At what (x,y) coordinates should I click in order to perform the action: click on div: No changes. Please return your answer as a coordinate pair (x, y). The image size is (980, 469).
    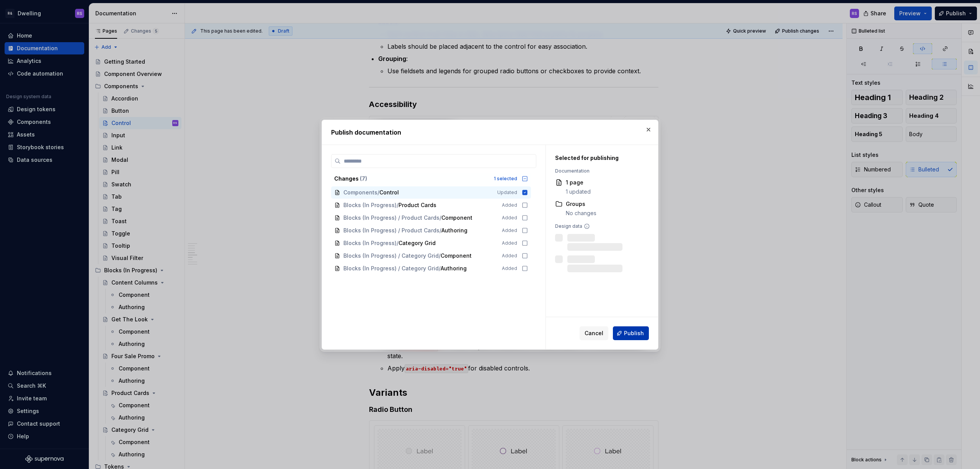
    Looking at the image, I should click on (581, 213).